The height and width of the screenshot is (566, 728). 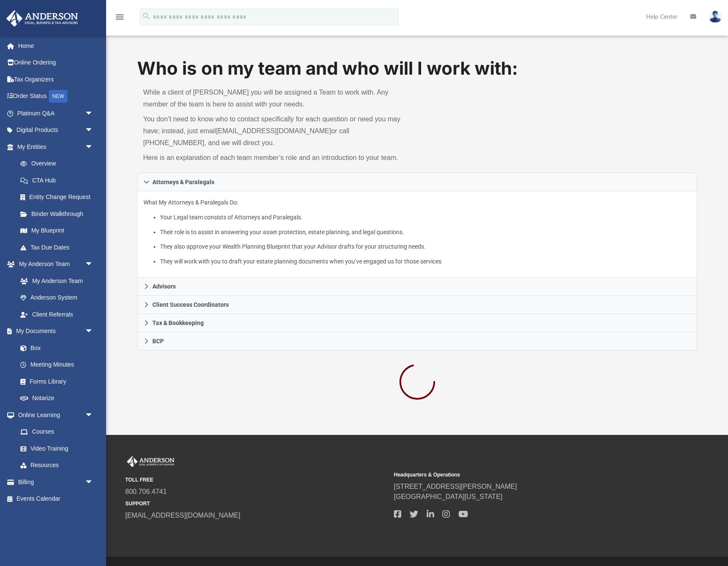 What do you see at coordinates (56, 63) in the screenshot?
I see `a: Online Ordering` at bounding box center [56, 63].